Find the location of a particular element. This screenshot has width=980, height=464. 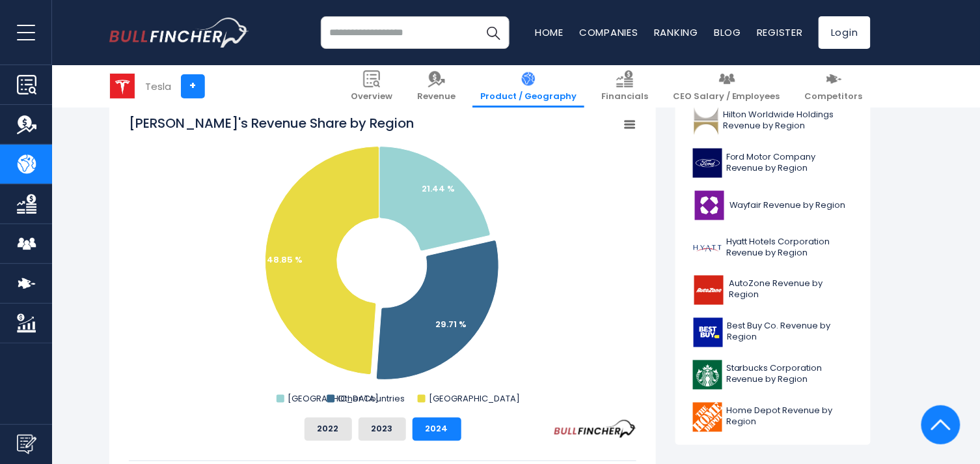

a: Hilton Worldwide Holdings Revenue by Region is located at coordinates (773, 121).